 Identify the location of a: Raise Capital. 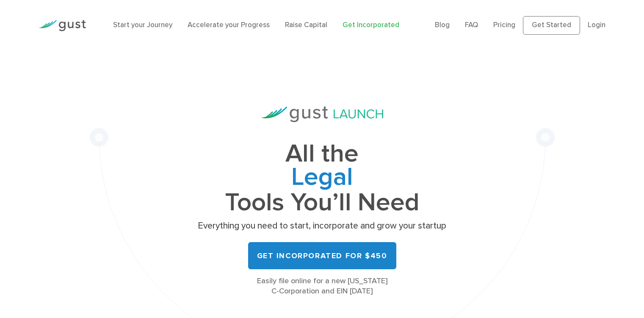
(306, 25).